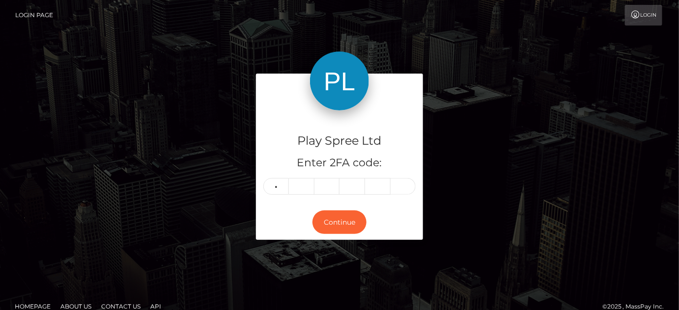 This screenshot has width=679, height=310. Describe the element at coordinates (34, 15) in the screenshot. I see `a: Login Page` at that location.